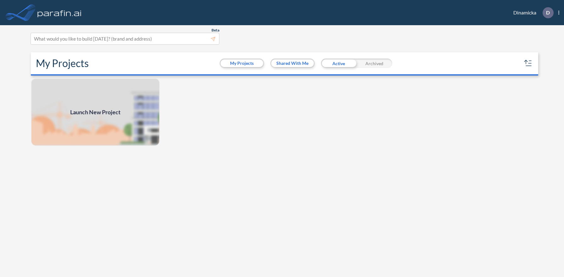 This screenshot has width=564, height=277. What do you see at coordinates (532, 13) in the screenshot?
I see `div: Dinamicka` at bounding box center [532, 13].